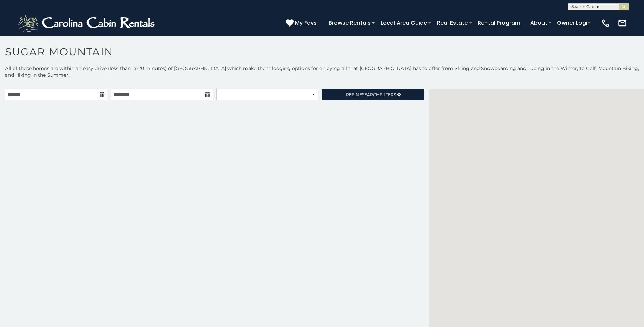 The image size is (644, 327). What do you see at coordinates (539, 23) in the screenshot?
I see `a: About` at bounding box center [539, 23].